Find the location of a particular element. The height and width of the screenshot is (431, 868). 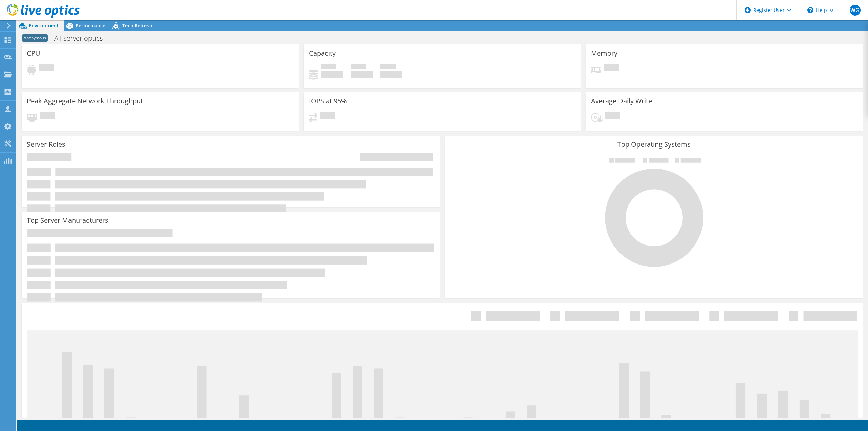

h3: Server Roles is located at coordinates (46, 145).